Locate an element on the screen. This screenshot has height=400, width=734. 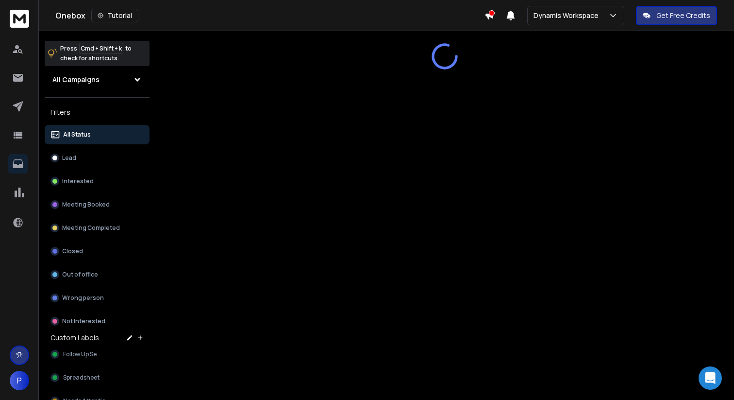
p: Not Interested is located at coordinates (84, 321).